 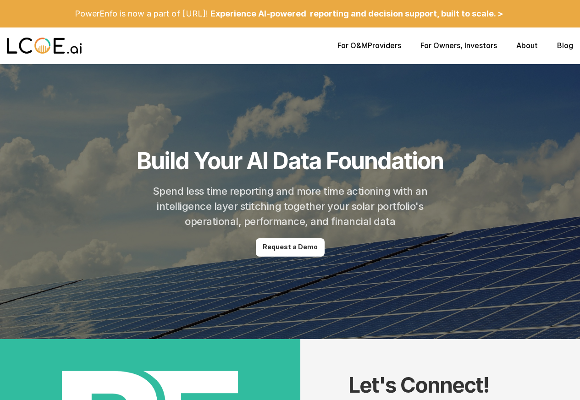 What do you see at coordinates (565, 45) in the screenshot?
I see `a: Blog` at bounding box center [565, 45].